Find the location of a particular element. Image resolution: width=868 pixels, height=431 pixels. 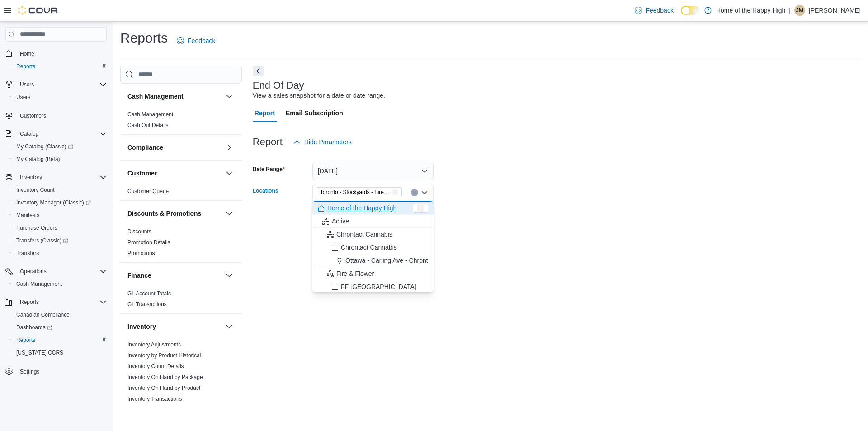

a: Customer Queue is located at coordinates (148, 191).